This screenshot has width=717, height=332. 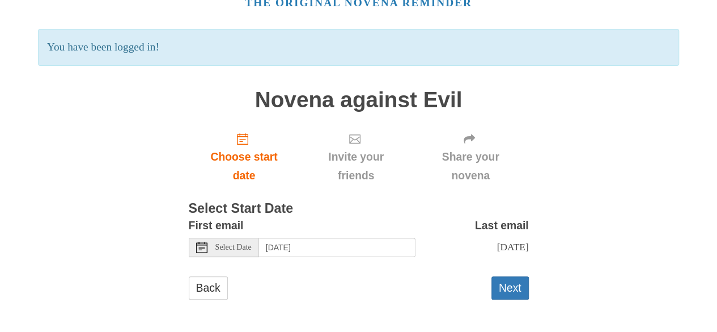 I want to click on button: Next, so click(x=510, y=287).